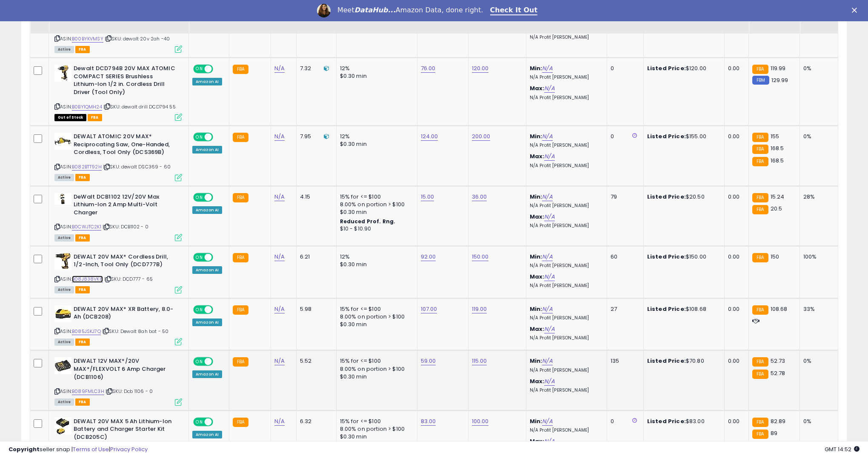  What do you see at coordinates (140, 107) in the screenshot?
I see `span: | SKU: dewalt drill DCD794 55` at bounding box center [140, 107].